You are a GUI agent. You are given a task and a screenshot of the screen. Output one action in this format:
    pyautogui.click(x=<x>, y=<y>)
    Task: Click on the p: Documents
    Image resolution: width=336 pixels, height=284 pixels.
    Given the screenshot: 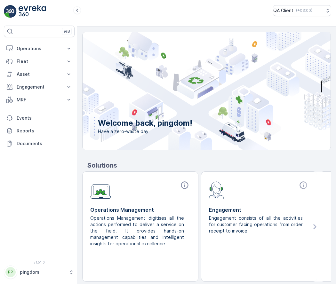 What is the action you would take?
    pyautogui.click(x=44, y=144)
    